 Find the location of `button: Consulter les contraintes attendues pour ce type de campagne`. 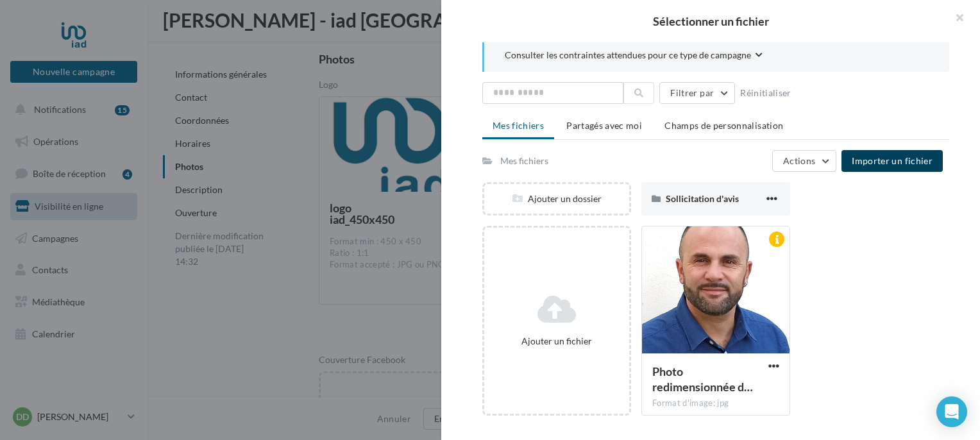

button: Consulter les contraintes attendues pour ce type de campagne is located at coordinates (634, 56).